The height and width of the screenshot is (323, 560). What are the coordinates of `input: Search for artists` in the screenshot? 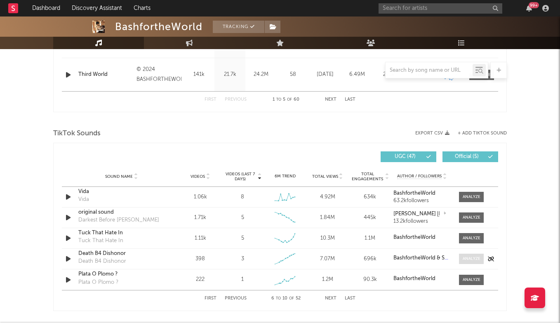 It's located at (440, 8).